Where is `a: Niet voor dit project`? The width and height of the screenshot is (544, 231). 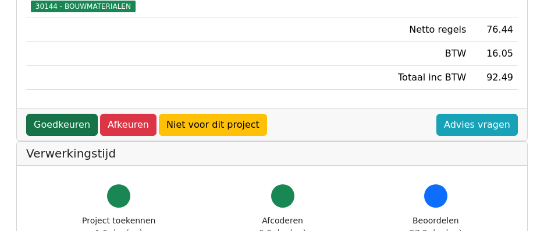
a: Niet voor dit project is located at coordinates (213, 125).